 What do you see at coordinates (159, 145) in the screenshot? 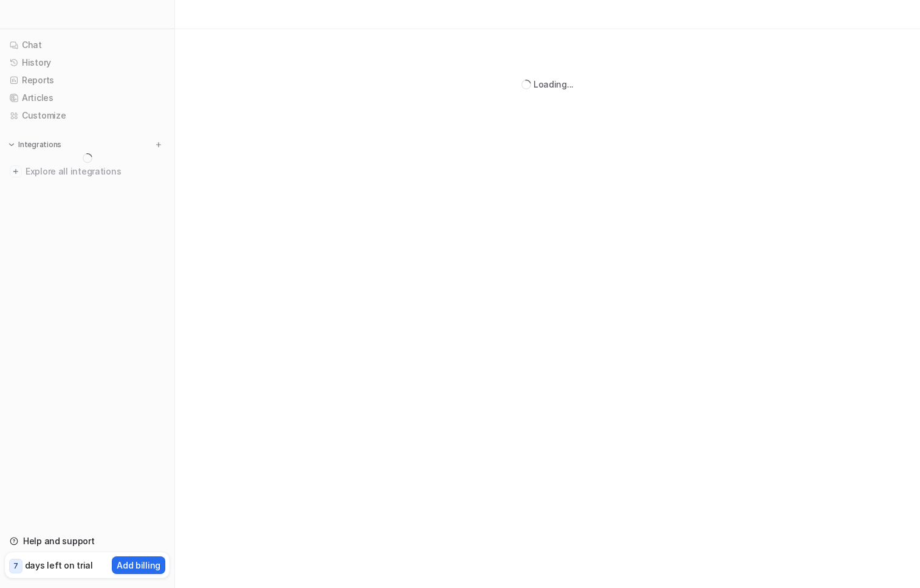
I see `img: menu_add.svg` at bounding box center [159, 145].